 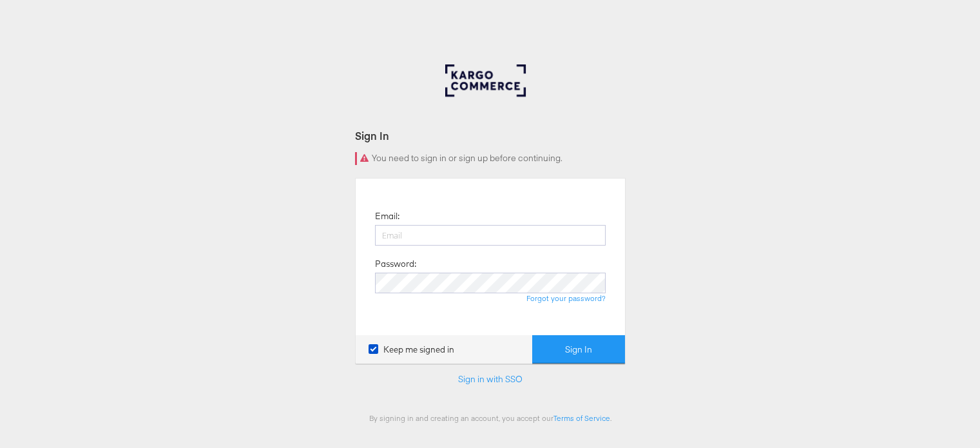 What do you see at coordinates (566, 298) in the screenshot?
I see `a: Forgot your password?` at bounding box center [566, 298].